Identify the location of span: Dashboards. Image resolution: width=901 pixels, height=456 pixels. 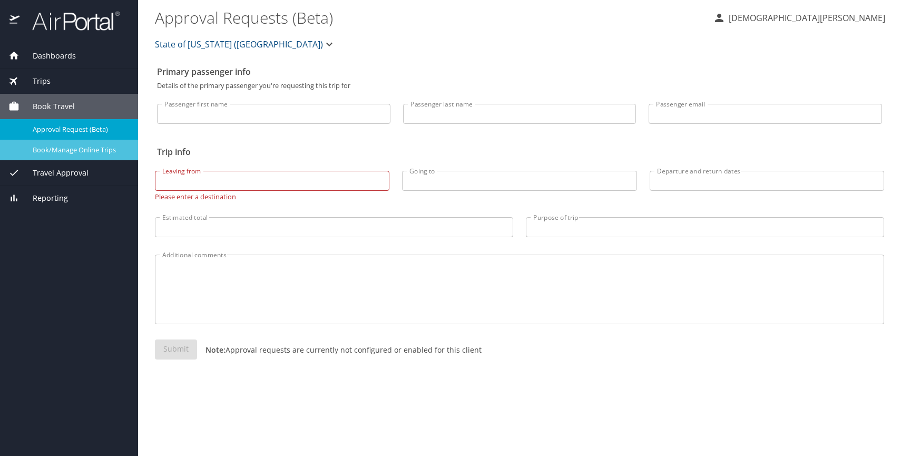
(47, 56).